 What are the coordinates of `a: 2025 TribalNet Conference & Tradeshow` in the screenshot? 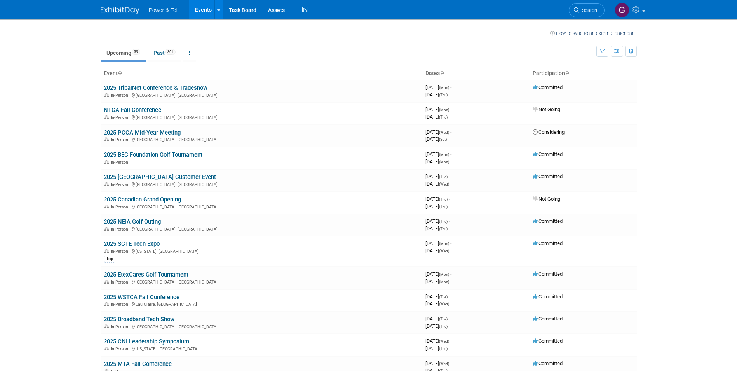 It's located at (155, 88).